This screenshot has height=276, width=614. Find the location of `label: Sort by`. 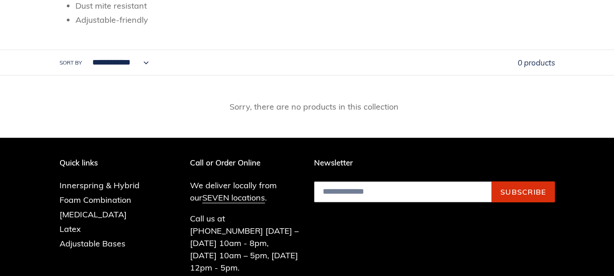

label: Sort by is located at coordinates (70, 63).